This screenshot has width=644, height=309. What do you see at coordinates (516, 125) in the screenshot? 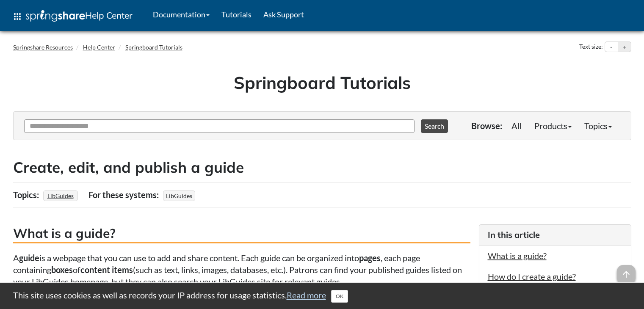
I see `a: All` at bounding box center [516, 125].